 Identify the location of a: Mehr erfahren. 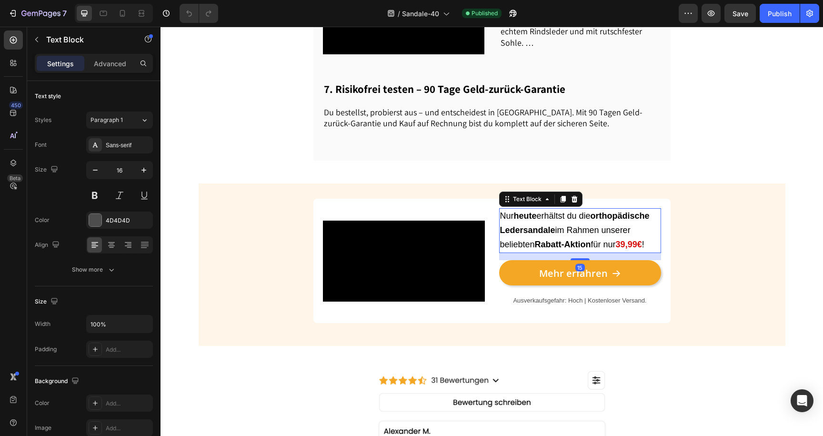
(419, 246).